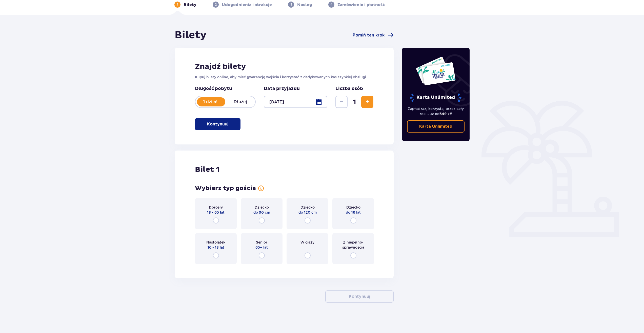 Image resolution: width=644 pixels, height=333 pixels. What do you see at coordinates (354, 102) in the screenshot?
I see `span: 1` at bounding box center [354, 102].